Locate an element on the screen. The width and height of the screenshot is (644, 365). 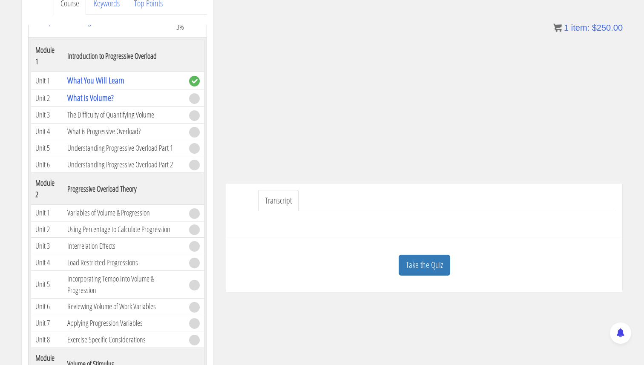
th: Module 1 is located at coordinates (47, 56).